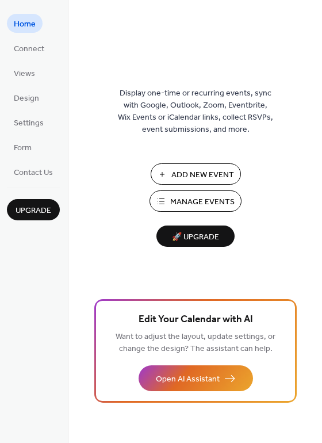 This screenshot has width=322, height=443. Describe the element at coordinates (22, 147) in the screenshot. I see `a: Form` at that location.